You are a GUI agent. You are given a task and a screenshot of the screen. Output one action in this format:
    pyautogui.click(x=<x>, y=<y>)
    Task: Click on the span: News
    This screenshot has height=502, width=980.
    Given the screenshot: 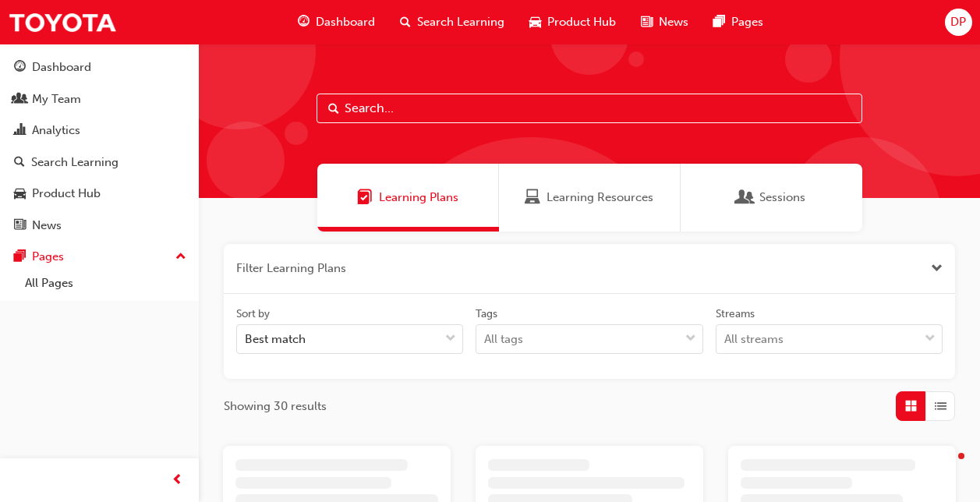 What is the action you would take?
    pyautogui.click(x=674, y=22)
    